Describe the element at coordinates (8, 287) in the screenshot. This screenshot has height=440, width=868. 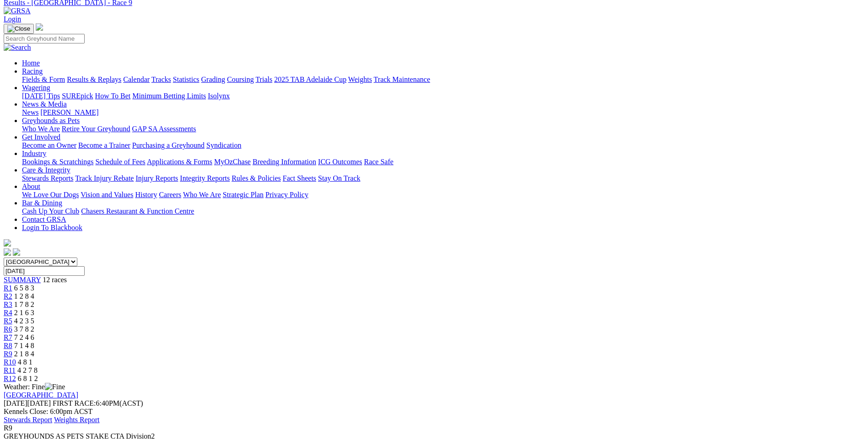
I see `span: R1` at that location.